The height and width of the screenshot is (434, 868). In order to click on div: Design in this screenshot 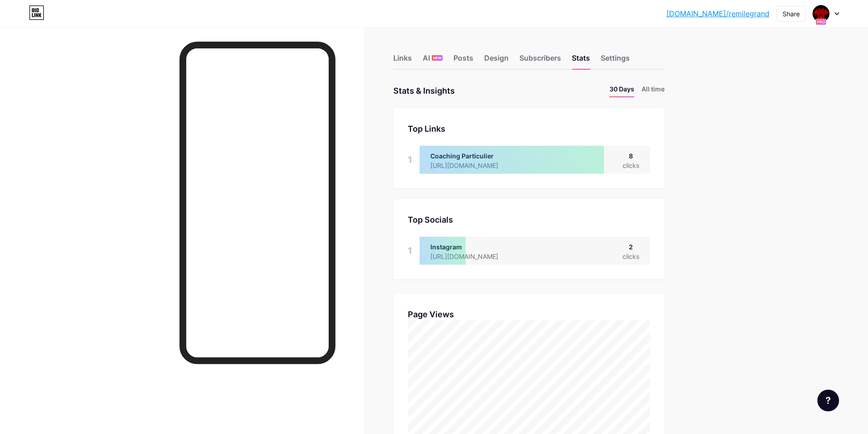, I will do `click(496, 61)`.